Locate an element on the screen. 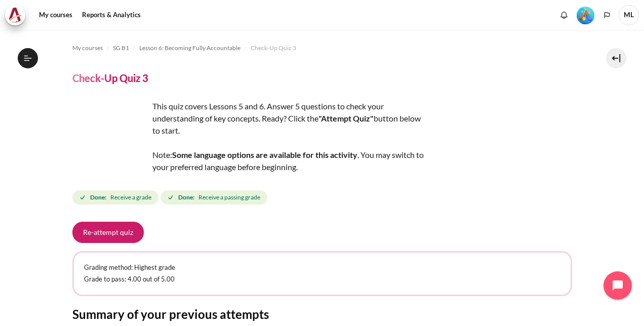 This screenshot has height=326, width=644. img: df is located at coordinates (111, 138).